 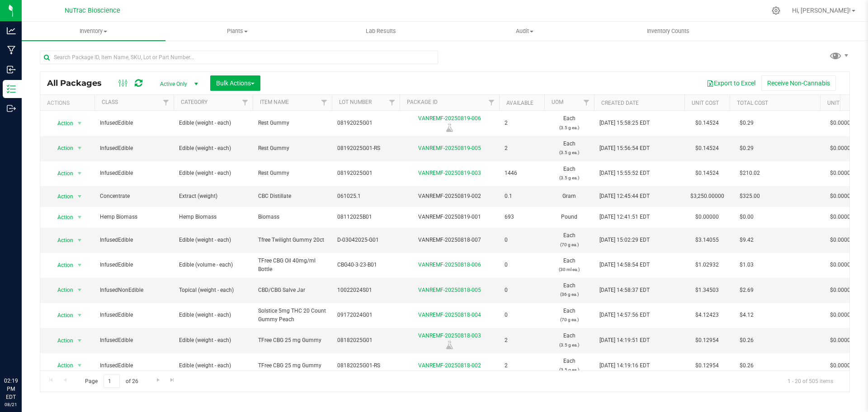 What do you see at coordinates (569, 196) in the screenshot?
I see `span: Gram` at bounding box center [569, 196].